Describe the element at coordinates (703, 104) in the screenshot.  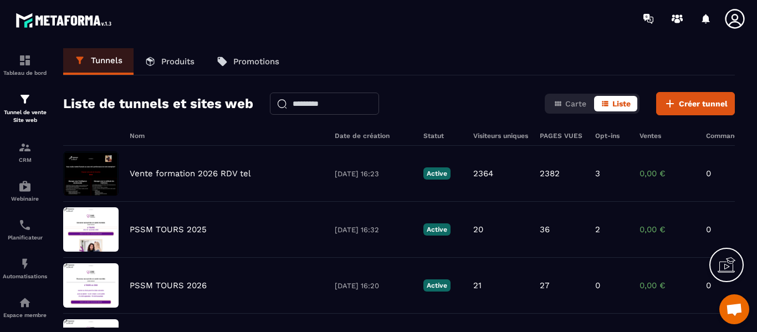
I see `span: Créer tunnel` at that location.